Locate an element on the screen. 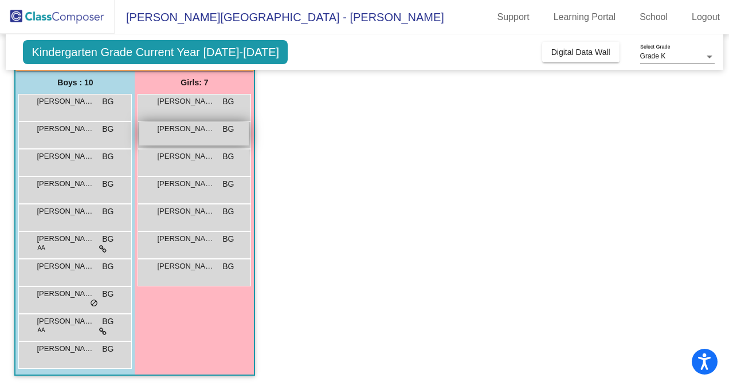 Image resolution: width=729 pixels, height=386 pixels. a: Learning Portal is located at coordinates (584, 17).